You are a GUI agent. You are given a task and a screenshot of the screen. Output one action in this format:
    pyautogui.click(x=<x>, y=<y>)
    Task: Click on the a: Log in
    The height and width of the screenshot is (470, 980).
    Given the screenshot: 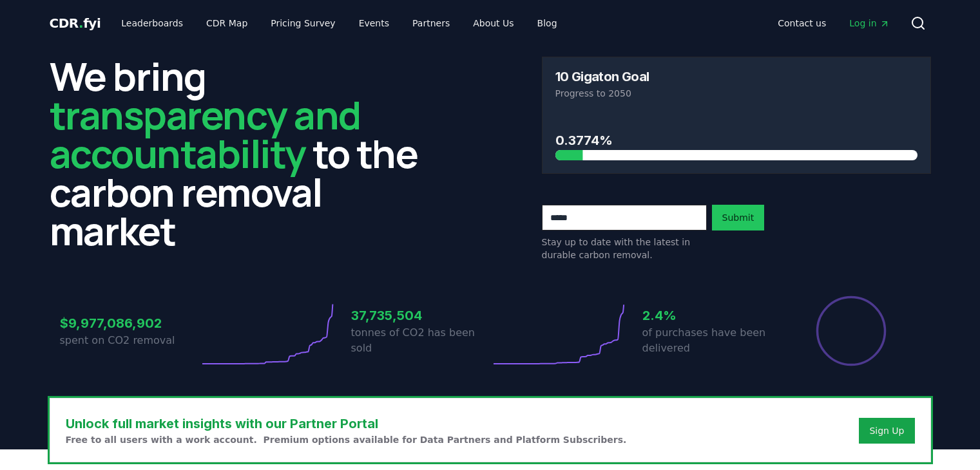 What is the action you would take?
    pyautogui.click(x=869, y=23)
    